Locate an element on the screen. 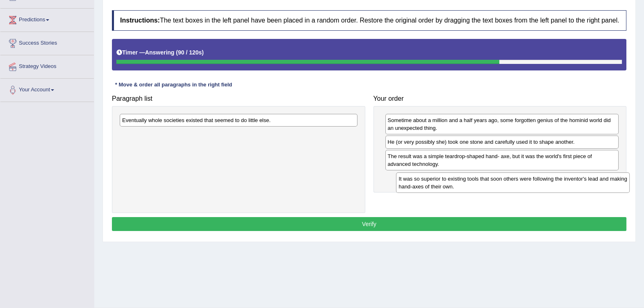 The width and height of the screenshot is (644, 308). div: The result was a simple teardrop-shaped hand- axe, but it was the world's first piece of advanced... is located at coordinates (502, 160).